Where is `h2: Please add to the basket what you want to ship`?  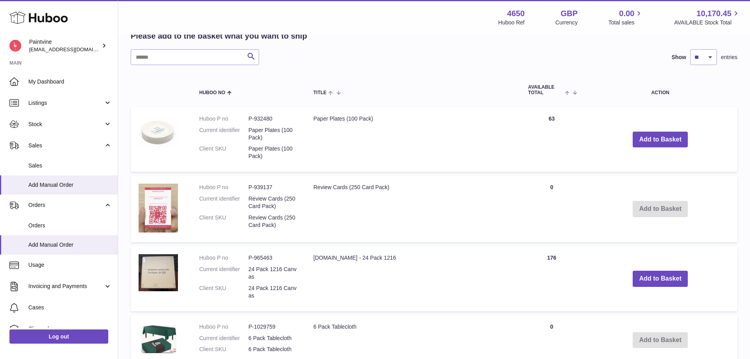 h2: Please add to the basket what you want to ship is located at coordinates (219, 36).